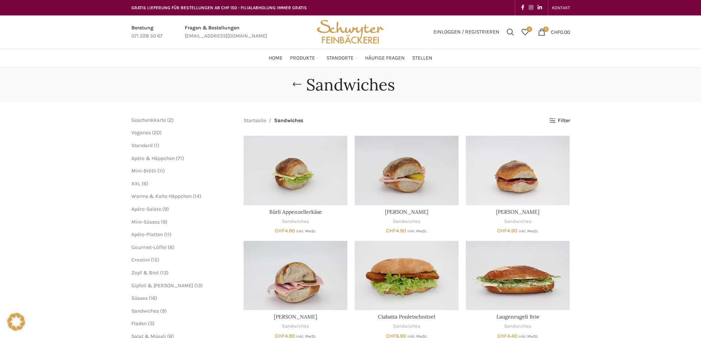  What do you see at coordinates (351, 58) in the screenshot?
I see `div: Main navigation` at bounding box center [351, 58].